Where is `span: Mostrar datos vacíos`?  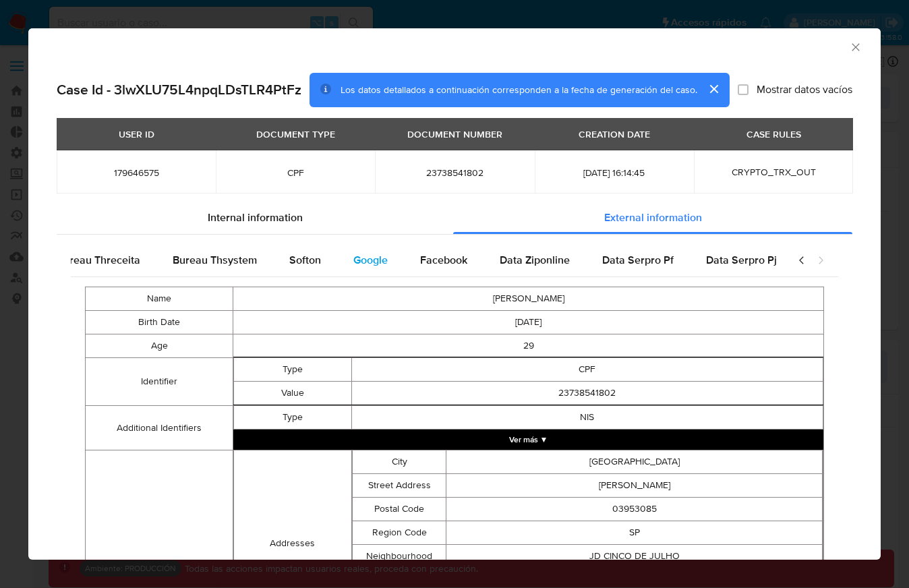
span: Mostrar datos vacíos is located at coordinates (805, 90).